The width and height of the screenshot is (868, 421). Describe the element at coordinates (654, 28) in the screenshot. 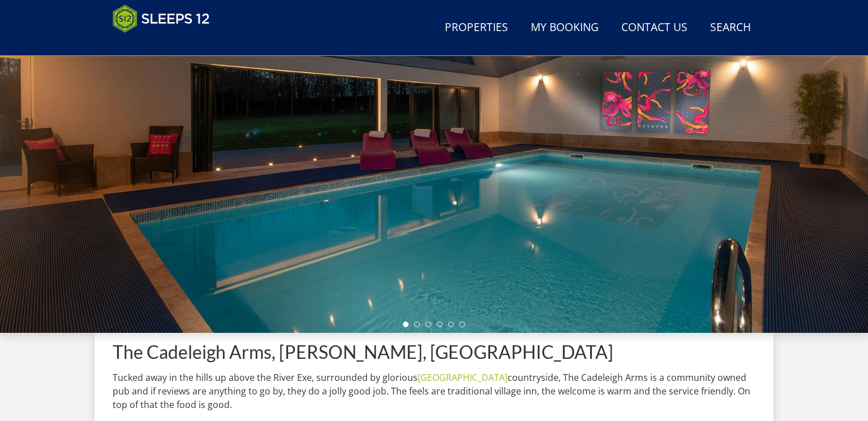

I see `a: Contact Us` at that location.